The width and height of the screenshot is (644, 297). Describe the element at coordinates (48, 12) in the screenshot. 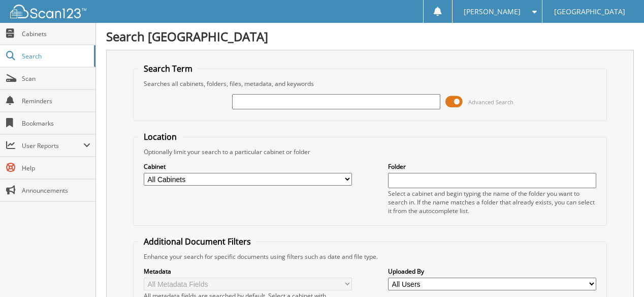

I see `img: scan123-logo-white.svg` at that location.